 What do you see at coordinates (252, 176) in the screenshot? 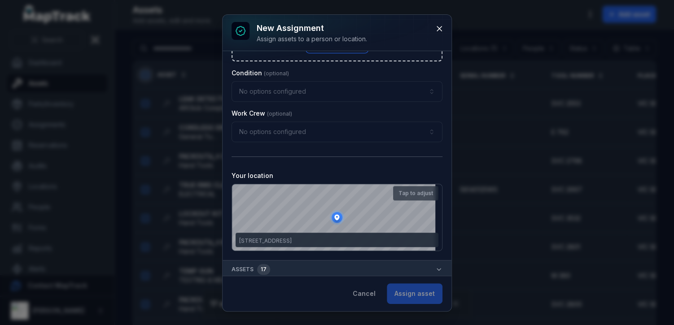
I see `label: Your location` at bounding box center [252, 176].